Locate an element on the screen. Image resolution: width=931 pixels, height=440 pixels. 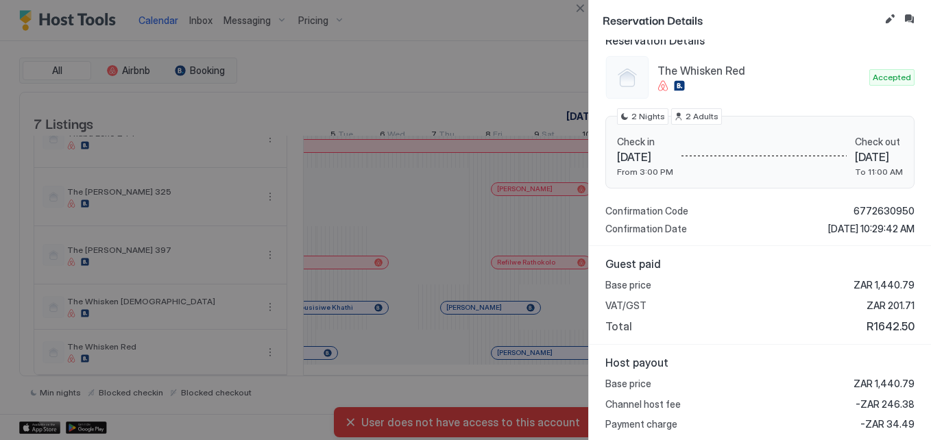
button: Edit reservation is located at coordinates (890, 19).